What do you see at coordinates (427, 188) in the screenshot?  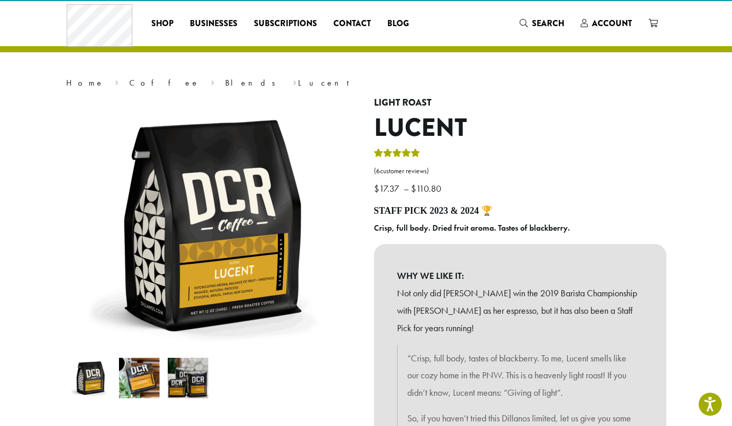 I see `bdi: 110.80` at bounding box center [427, 188].